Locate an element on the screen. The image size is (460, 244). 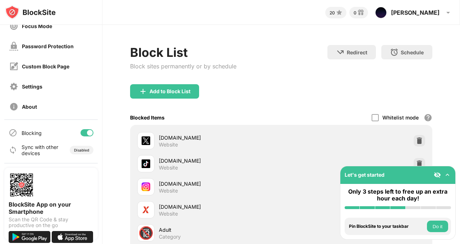
div: Password Protection is located at coordinates (48, 46).